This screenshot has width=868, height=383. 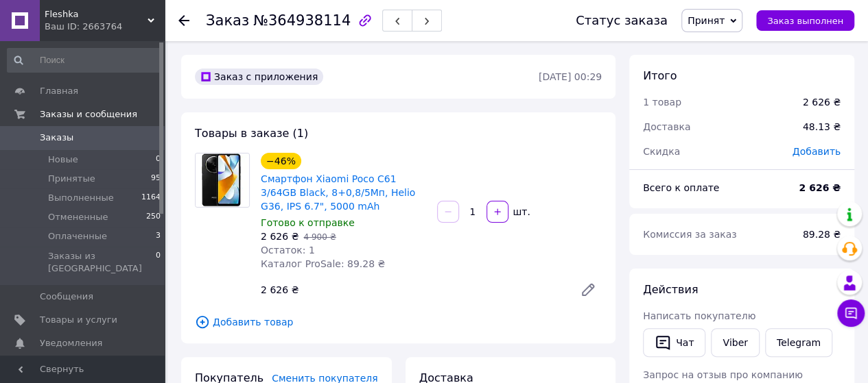 What do you see at coordinates (280, 161) in the screenshot?
I see `div: −46%` at bounding box center [280, 161].